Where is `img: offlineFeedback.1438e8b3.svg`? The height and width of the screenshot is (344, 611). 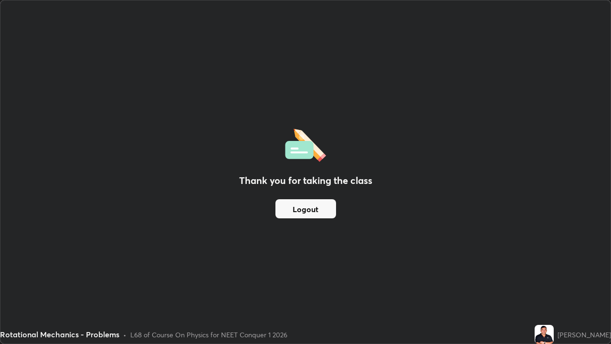 img: offlineFeedback.1438e8b3.svg is located at coordinates (305, 144).